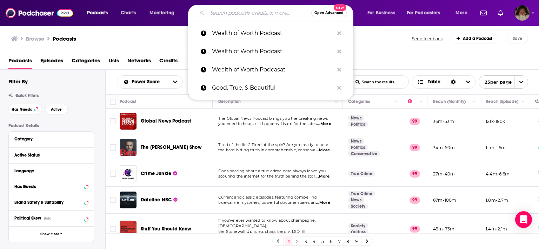 The image size is (539, 249). Describe the element at coordinates (114, 62) in the screenshot. I see `a: Lists` at that location.